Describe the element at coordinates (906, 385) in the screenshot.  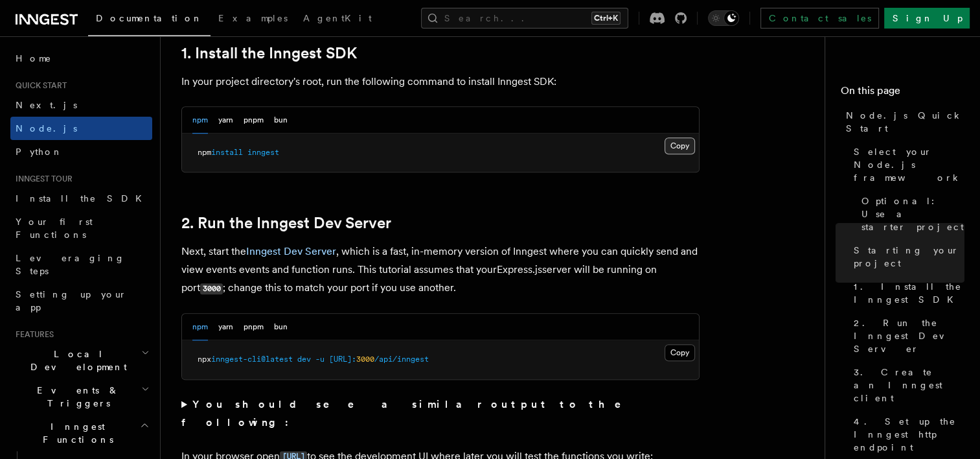
I see `a: 3. Create an Inngest client` at that location.